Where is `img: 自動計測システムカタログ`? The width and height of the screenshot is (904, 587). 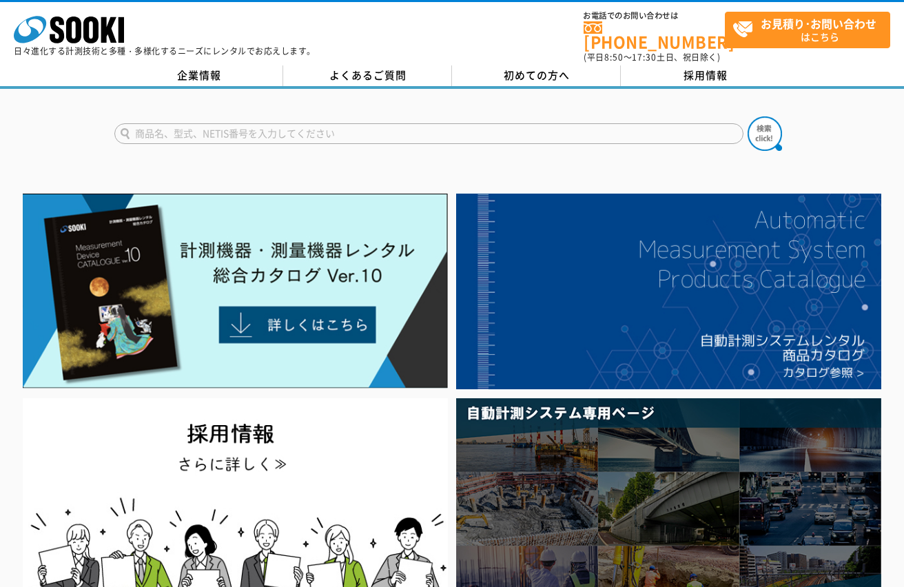 img: 自動計測システムカタログ is located at coordinates (668, 292).